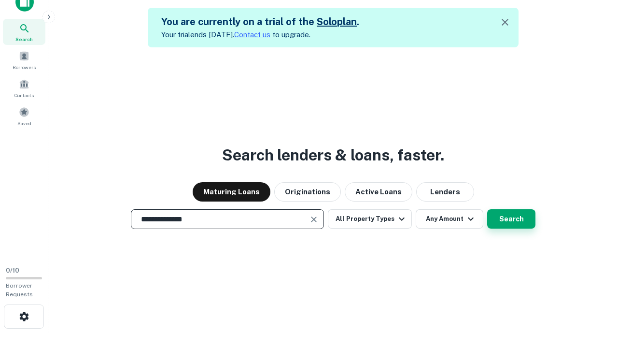  I want to click on span: Contacts, so click(24, 95).